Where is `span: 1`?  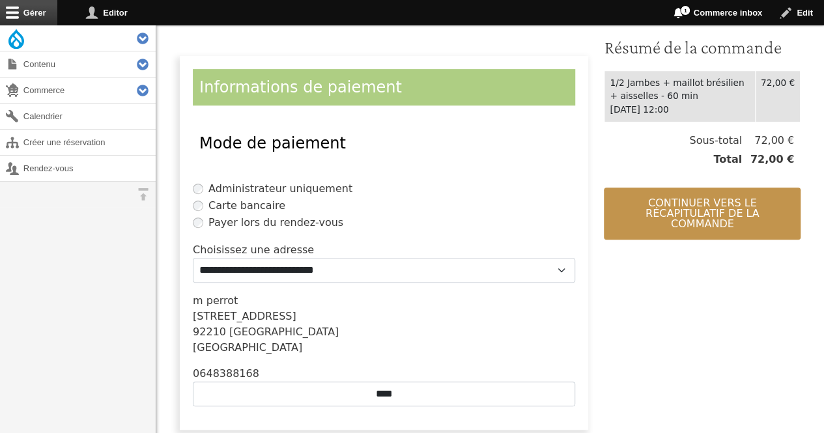
span: 1 is located at coordinates (685, 10).